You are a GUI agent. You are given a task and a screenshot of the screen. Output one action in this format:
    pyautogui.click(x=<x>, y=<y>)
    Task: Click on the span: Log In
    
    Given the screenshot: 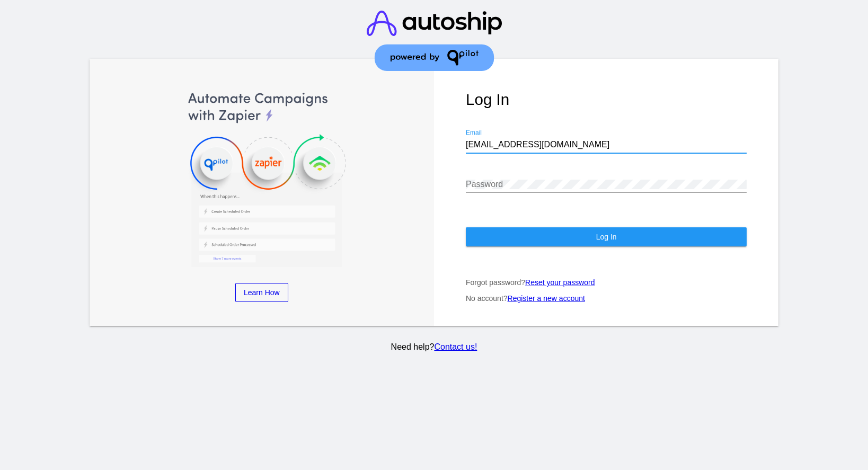 What is the action you would take?
    pyautogui.click(x=607, y=237)
    